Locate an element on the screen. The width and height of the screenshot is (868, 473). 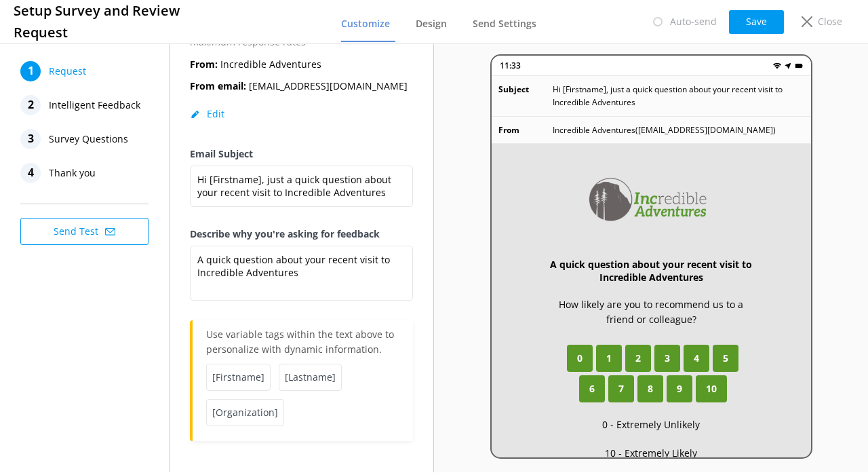
button: Send Test is located at coordinates (84, 231).